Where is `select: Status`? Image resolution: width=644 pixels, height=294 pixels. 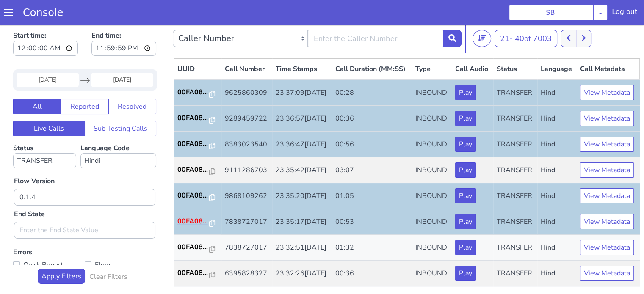 select: Status is located at coordinates (45, 137).